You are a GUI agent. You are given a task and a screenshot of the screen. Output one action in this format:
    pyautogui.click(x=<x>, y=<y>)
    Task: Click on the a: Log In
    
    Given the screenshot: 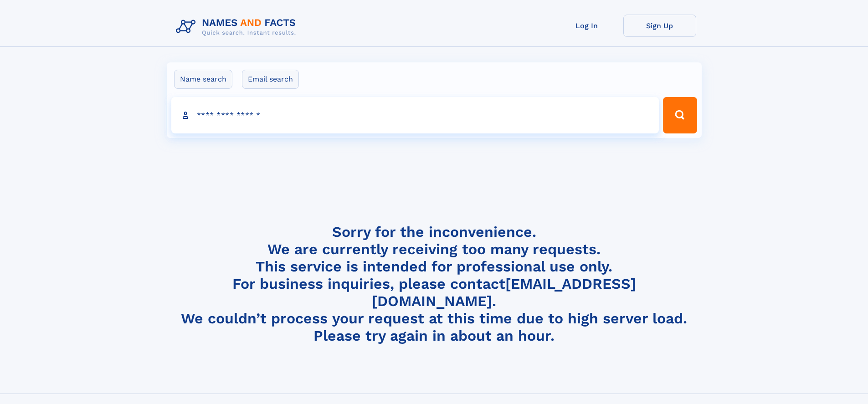 What is the action you would take?
    pyautogui.click(x=586, y=25)
    